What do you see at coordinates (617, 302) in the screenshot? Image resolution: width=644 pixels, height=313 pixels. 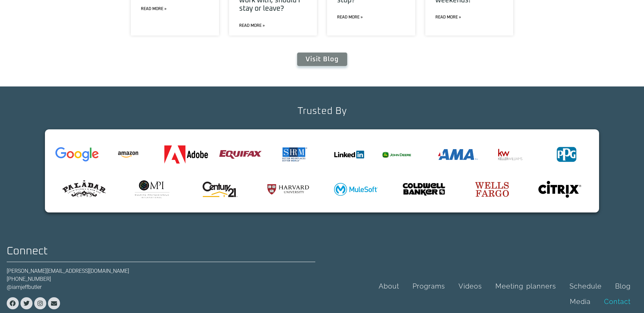 I see `a: Contact` at bounding box center [617, 302].